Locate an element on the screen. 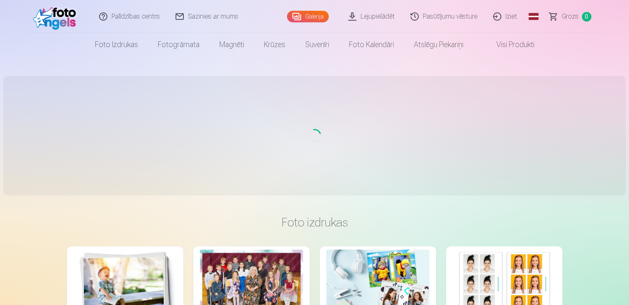 The image size is (629, 305). a: Visi produkti is located at coordinates (508, 45).